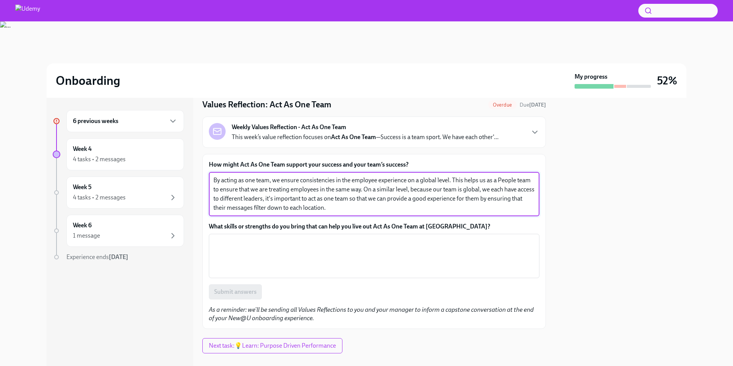 This screenshot has width=733, height=366. What do you see at coordinates (272, 345) in the screenshot?
I see `span: Next task : 💡Learn: Purpose Driven Performance` at bounding box center [272, 345].